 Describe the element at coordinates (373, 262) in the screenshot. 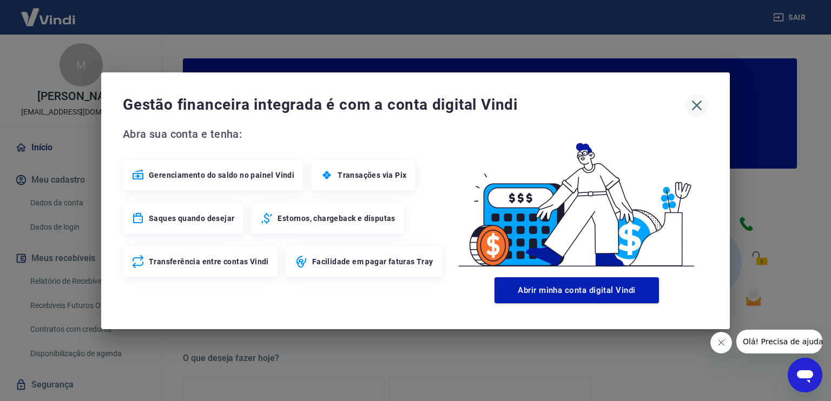

I see `span: Facilidade em pagar faturas Tray` at that location.